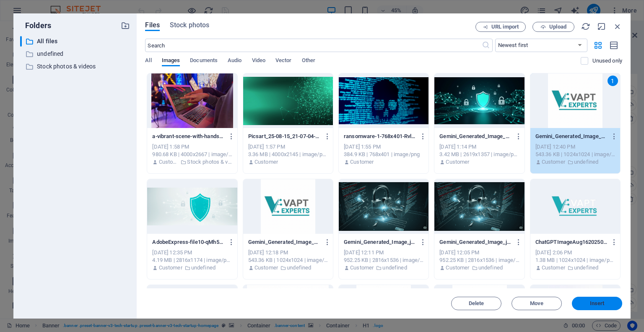  Describe the element at coordinates (288, 155) in the screenshot. I see `div: 3.36 MB | 4000x2145 | image/png` at that location.